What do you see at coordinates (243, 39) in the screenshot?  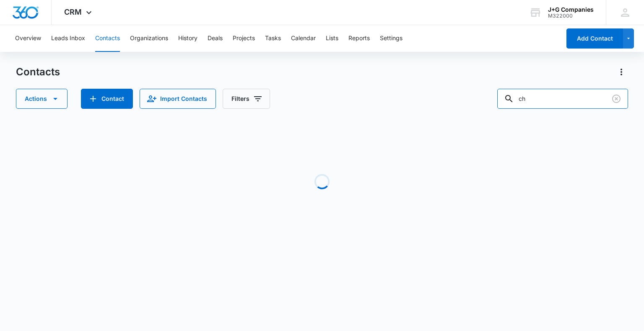 I see `button: Projects` at bounding box center [243, 39].